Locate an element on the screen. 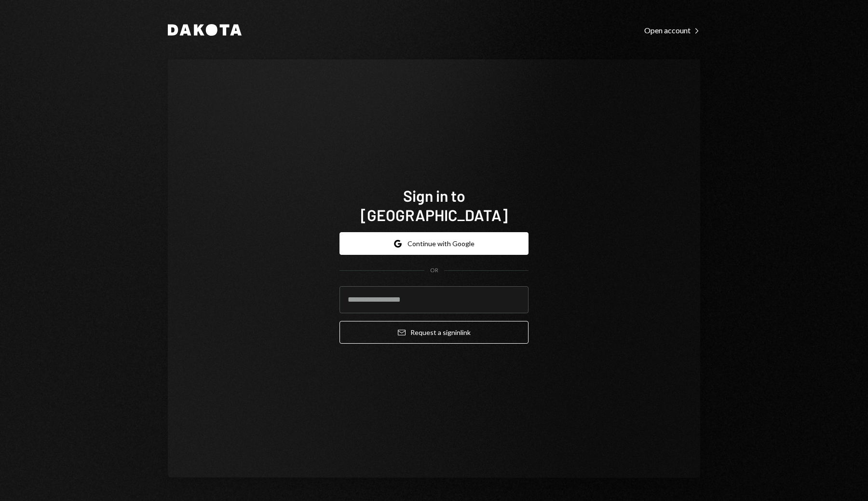 The width and height of the screenshot is (868, 501). button: Request a signinlink is located at coordinates (434, 332).